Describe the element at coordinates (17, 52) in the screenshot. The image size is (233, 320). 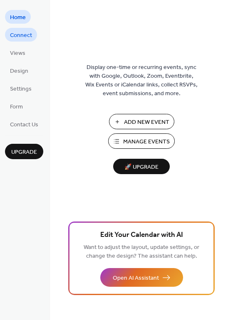
I see `a: Views` at that location.